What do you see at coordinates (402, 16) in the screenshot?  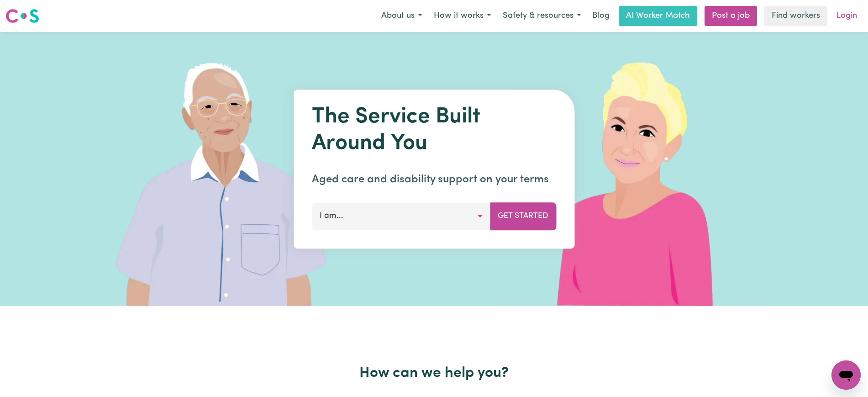 I see `button: About us` at bounding box center [402, 16].